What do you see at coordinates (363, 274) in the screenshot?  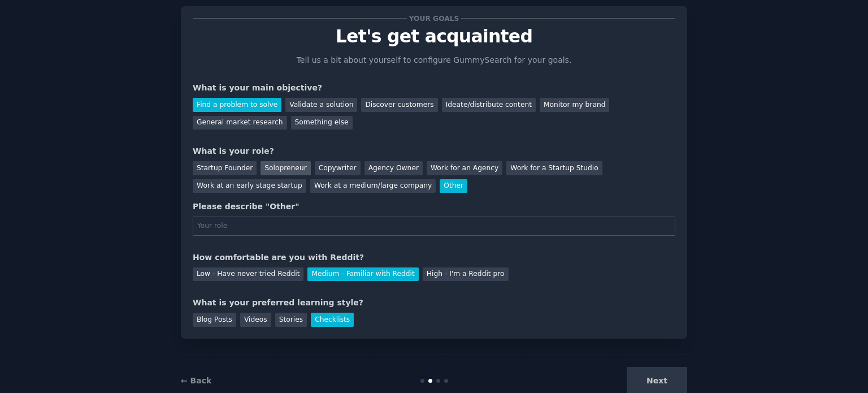 I see `div: Medium - Familiar with Reddit` at bounding box center [363, 274].